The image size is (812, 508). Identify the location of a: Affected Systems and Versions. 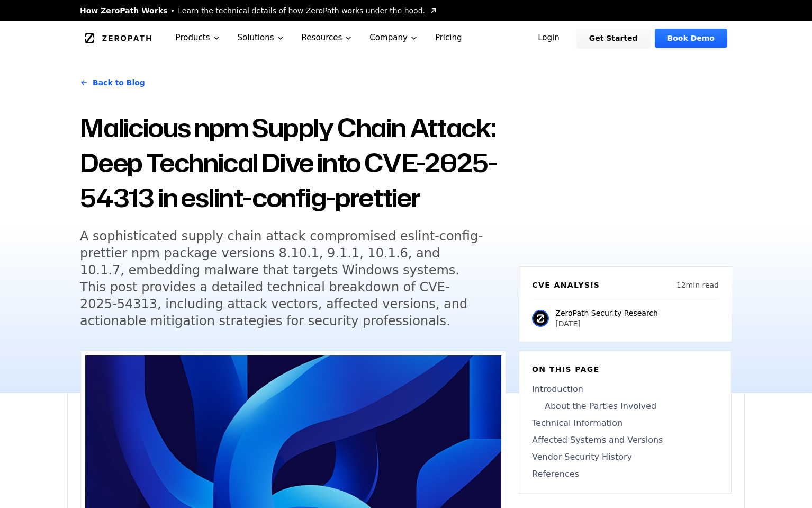
(625, 440).